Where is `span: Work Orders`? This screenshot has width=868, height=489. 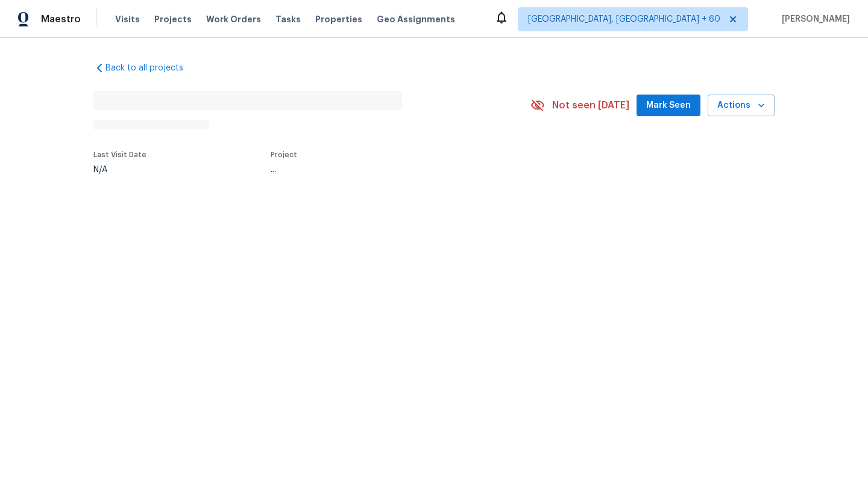
span: Work Orders is located at coordinates (233, 19).